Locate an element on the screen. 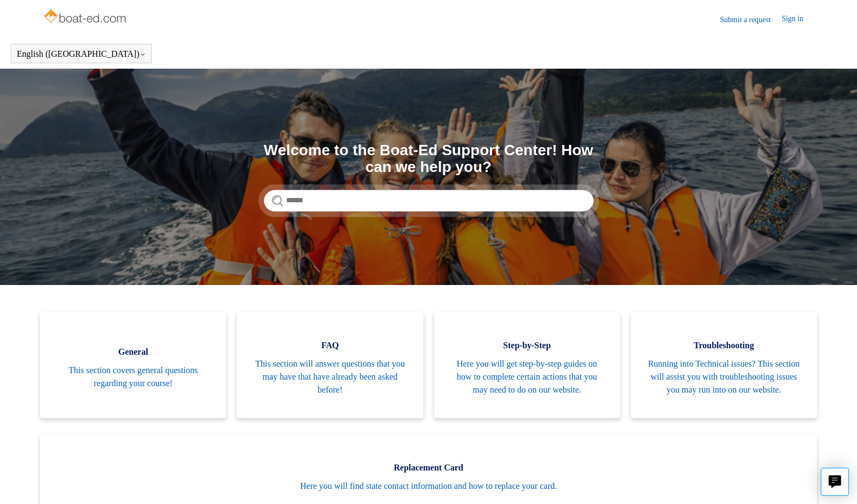 This screenshot has width=857, height=504. button: Live chat is located at coordinates (835, 482).